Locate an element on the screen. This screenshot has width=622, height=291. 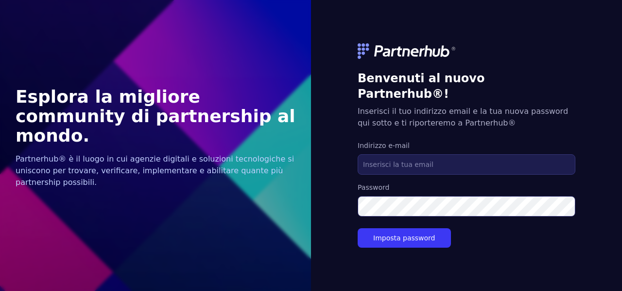
button: Imposta password is located at coordinates (404, 238).